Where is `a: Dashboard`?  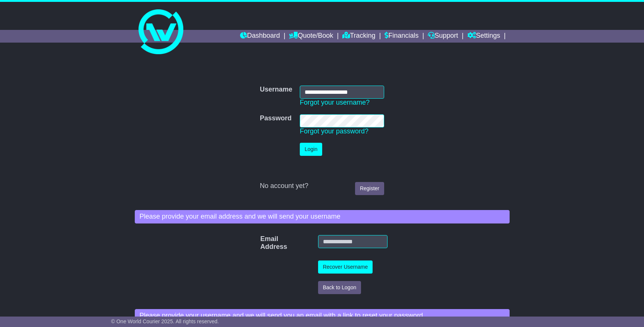
a: Dashboard is located at coordinates (260, 36).